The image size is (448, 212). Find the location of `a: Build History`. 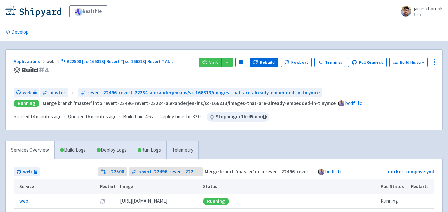

a: Build History is located at coordinates (408, 62).